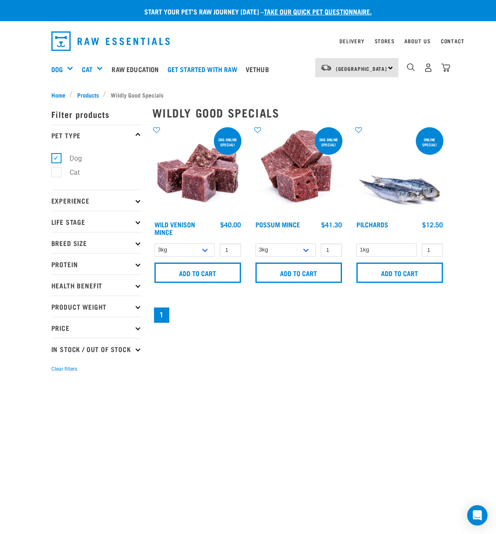 This screenshot has height=534, width=496. Describe the element at coordinates (429, 142) in the screenshot. I see `div: ONLINE SPECIAL!` at that location.